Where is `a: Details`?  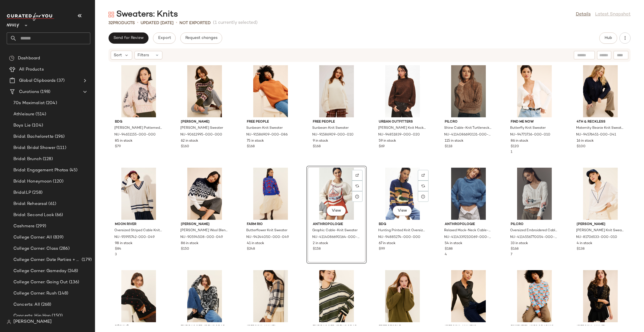
a: Details is located at coordinates (583, 14).